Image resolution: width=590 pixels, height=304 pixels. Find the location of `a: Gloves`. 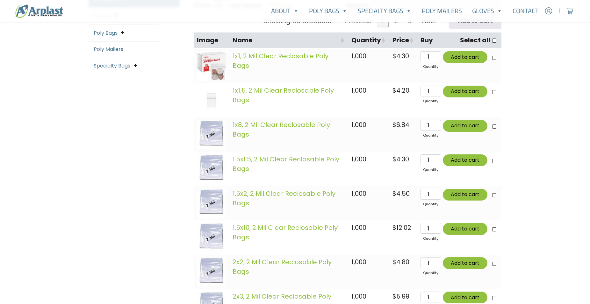

a: Gloves is located at coordinates (487, 11).